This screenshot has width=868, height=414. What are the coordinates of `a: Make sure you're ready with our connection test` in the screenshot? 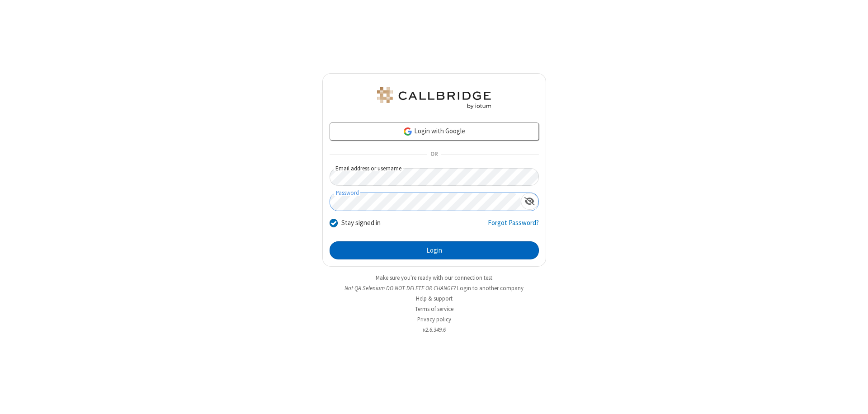 It's located at (434, 278).